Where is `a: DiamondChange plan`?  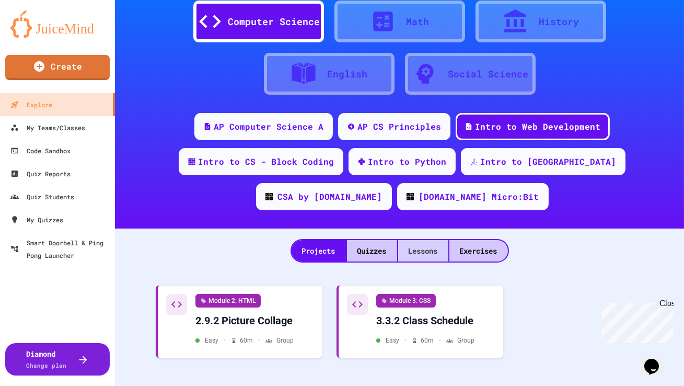
a: DiamondChange plan is located at coordinates (57, 359).